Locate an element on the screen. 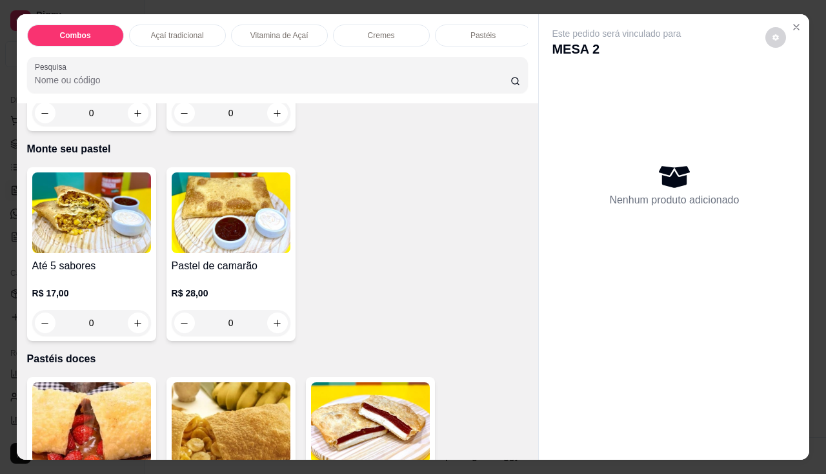 This screenshot has width=826, height=474. p: Pastéis is located at coordinates (483, 35).